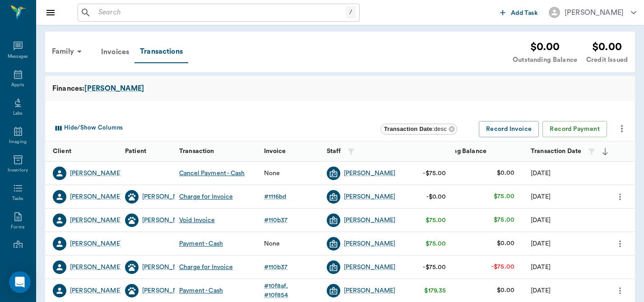 The height and width of the screenshot is (302, 644). I want to click on div: Forms, so click(18, 227).